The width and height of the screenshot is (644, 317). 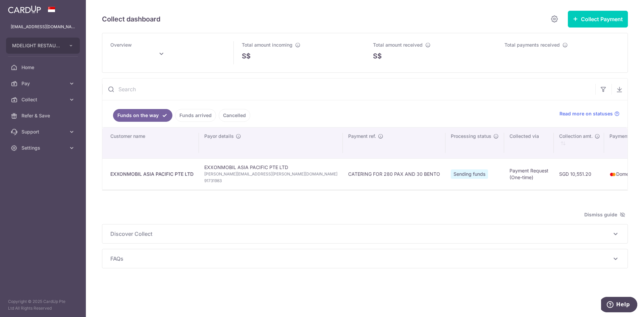 I want to click on span: Settings, so click(x=44, y=148).